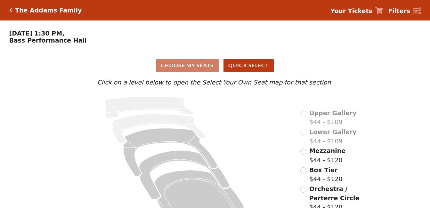 This screenshot has width=430, height=208. Describe the element at coordinates (150, 107) in the screenshot. I see `path: Upper Gallery - Seats Available: 0` at that location.